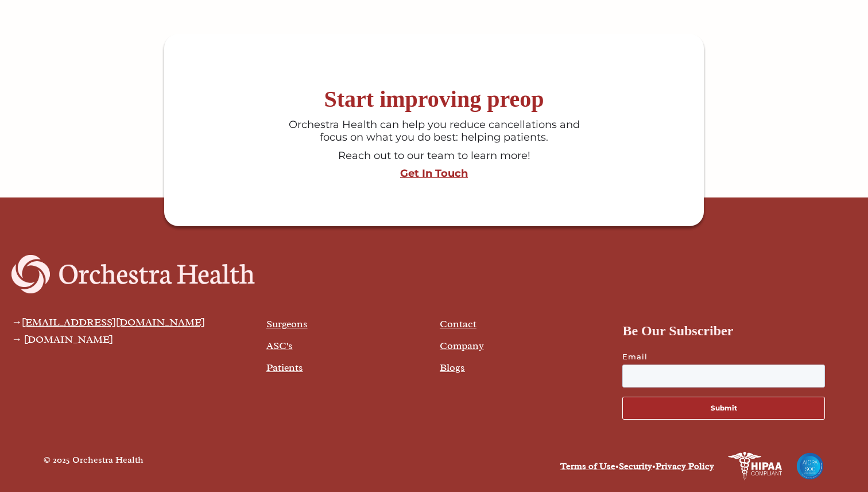  I want to click on a: Security, so click(636, 466).